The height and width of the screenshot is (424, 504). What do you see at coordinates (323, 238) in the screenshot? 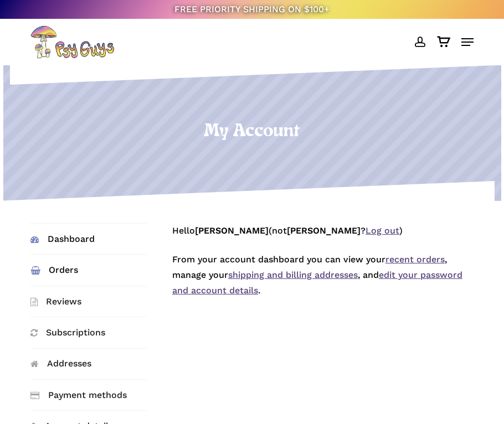
I see `p: Hello (not ? )` at bounding box center [323, 238].